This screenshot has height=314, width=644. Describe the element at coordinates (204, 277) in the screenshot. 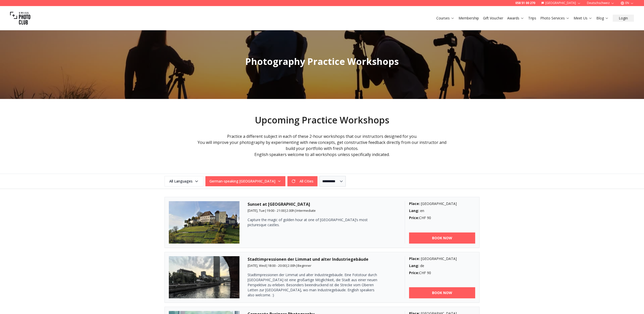

I see `img: Stadtimpressionen der Limmat und alter Industriegebäude` at that location.